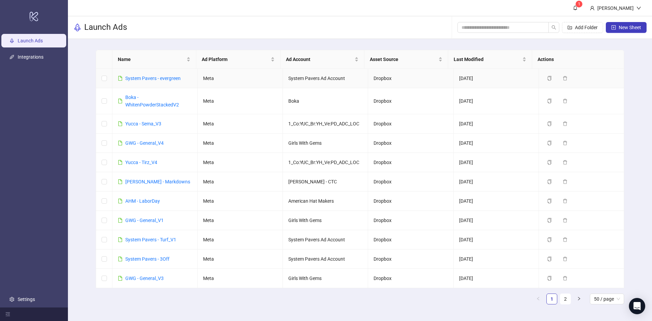 The image size is (652, 321). What do you see at coordinates (31, 57) in the screenshot?
I see `a: Integrations` at bounding box center [31, 57].